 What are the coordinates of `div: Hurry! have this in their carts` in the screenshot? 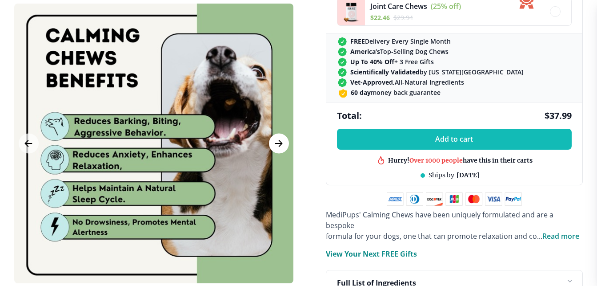 It's located at (460, 160).